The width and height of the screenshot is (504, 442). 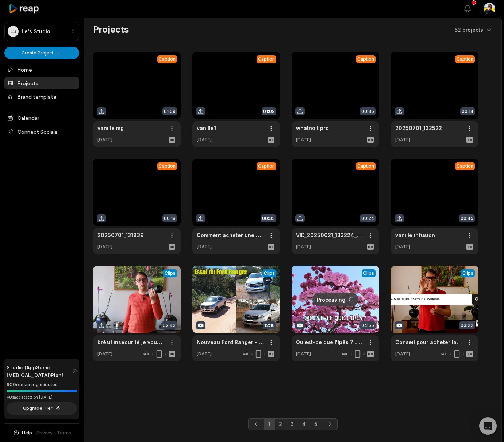 I want to click on a: vanille infusion, so click(x=415, y=235).